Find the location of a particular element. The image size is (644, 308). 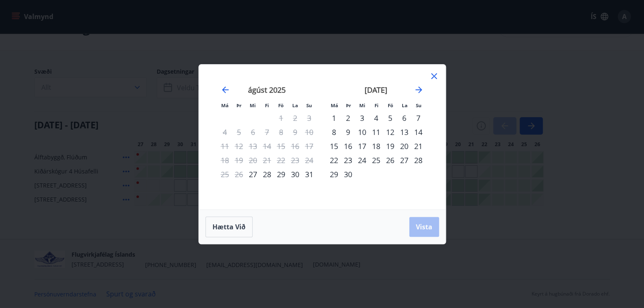

div: 13 is located at coordinates (404, 132).